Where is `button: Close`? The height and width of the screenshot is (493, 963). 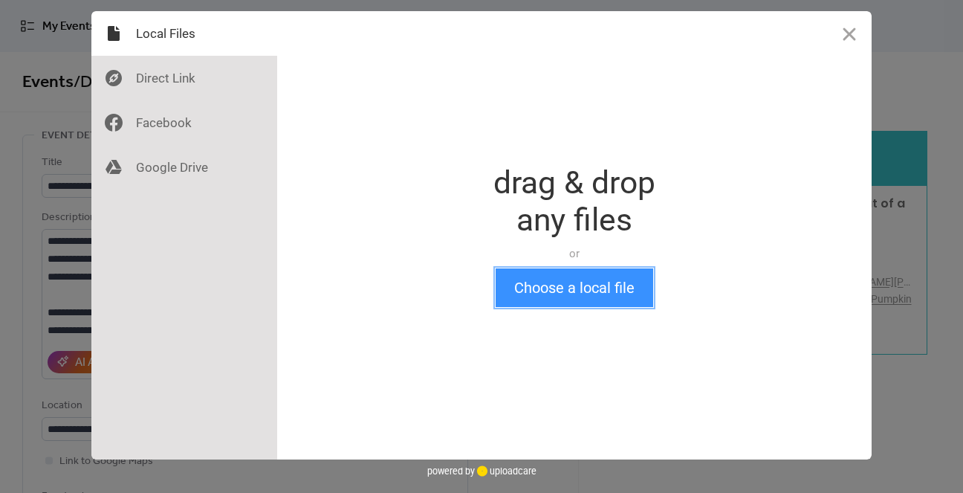 button: Close is located at coordinates (849, 33).